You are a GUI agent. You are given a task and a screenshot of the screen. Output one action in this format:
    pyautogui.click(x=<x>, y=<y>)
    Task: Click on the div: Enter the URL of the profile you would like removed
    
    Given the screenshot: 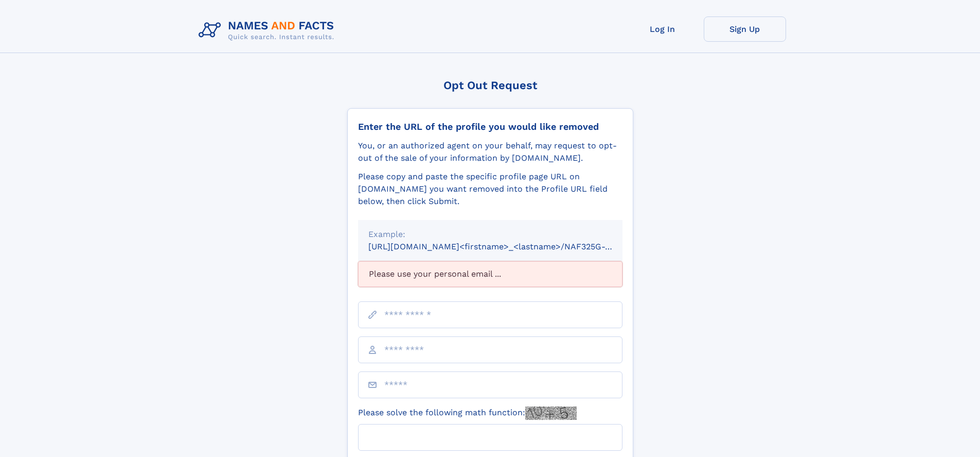 What is the action you would take?
    pyautogui.click(x=490, y=127)
    